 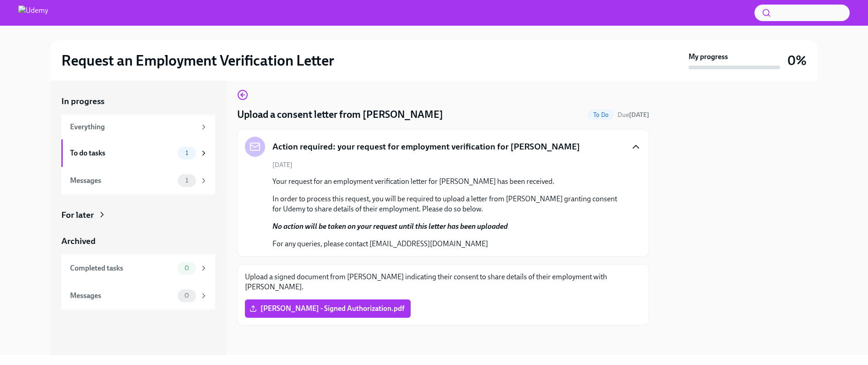 What do you see at coordinates (33, 13) in the screenshot?
I see `img: Udemy` at bounding box center [33, 13].